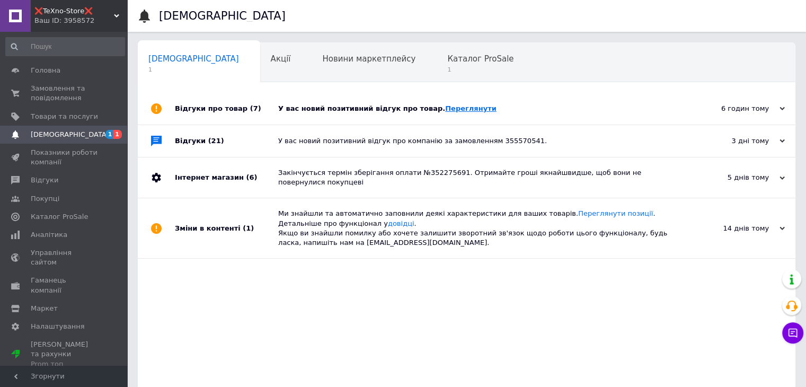  What do you see at coordinates (44, 180) in the screenshot?
I see `span: Відгуки` at bounding box center [44, 180].